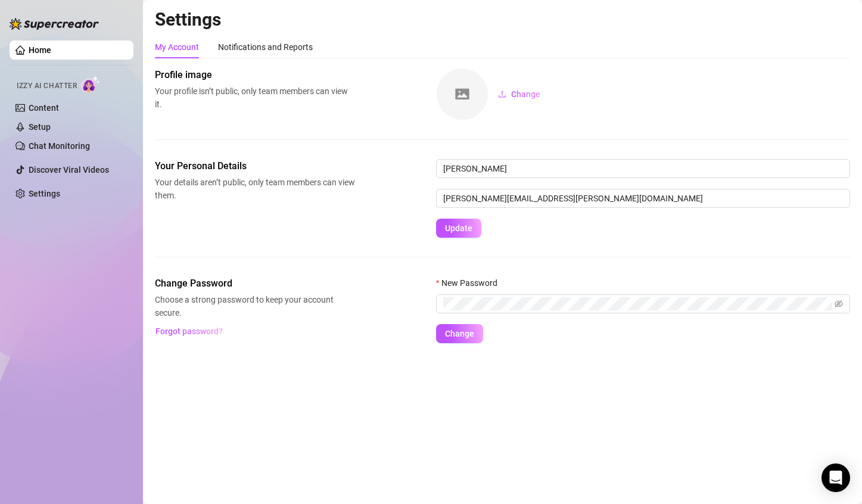  I want to click on span: upload, so click(502, 94).